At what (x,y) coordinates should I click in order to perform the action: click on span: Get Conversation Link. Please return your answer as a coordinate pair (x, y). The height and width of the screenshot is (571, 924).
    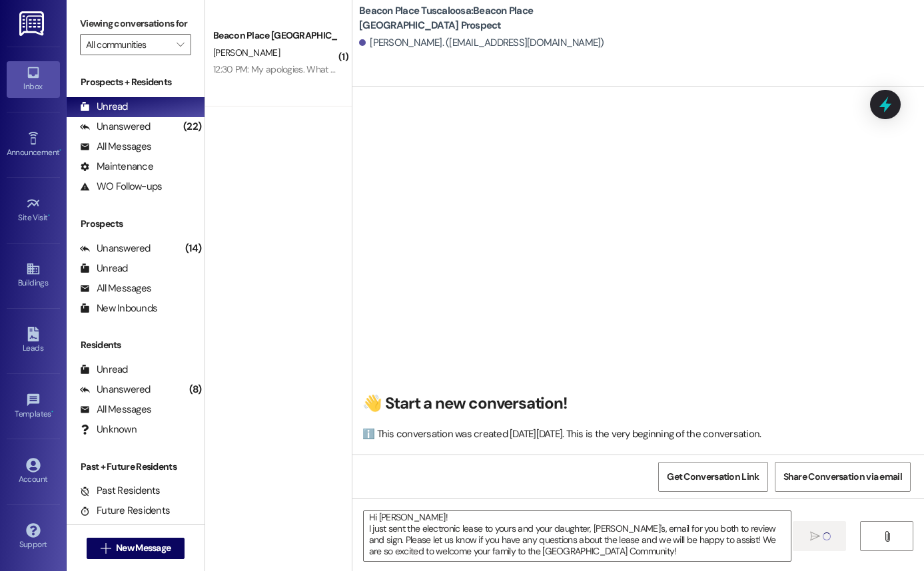
    Looking at the image, I should click on (713, 476).